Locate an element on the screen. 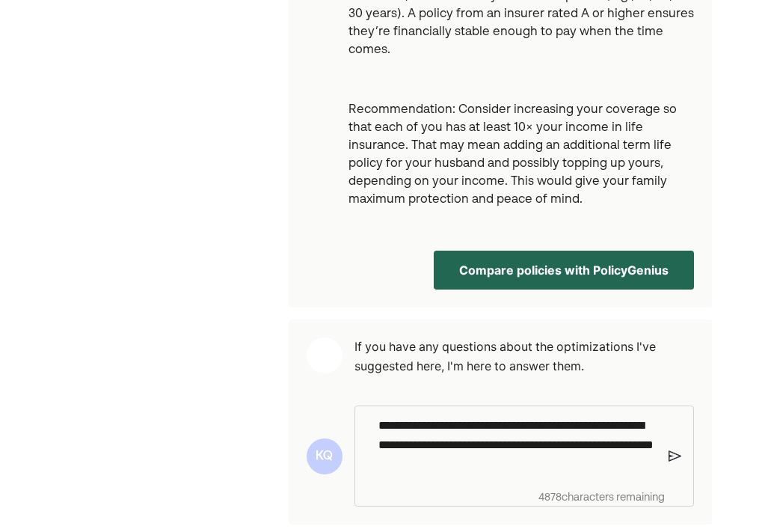  p: Recommendation: Consider increasing your coverage so that each of you has at least 10× your incom... is located at coordinates (521, 155).